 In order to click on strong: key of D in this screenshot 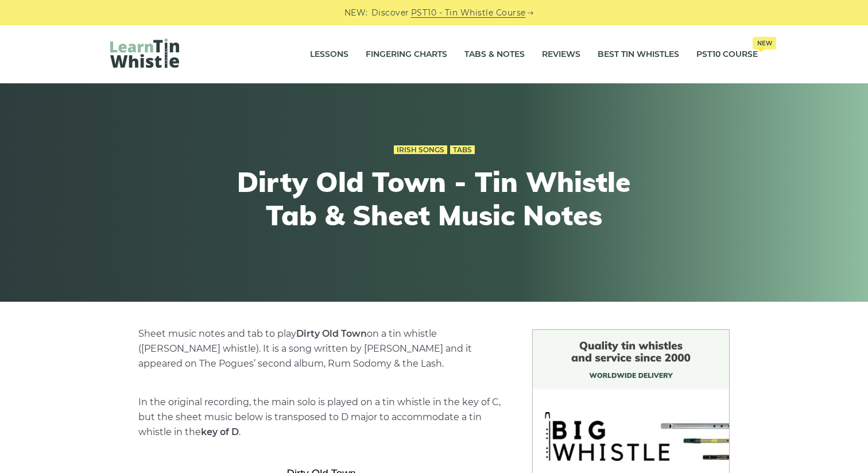, I will do `click(220, 432)`.